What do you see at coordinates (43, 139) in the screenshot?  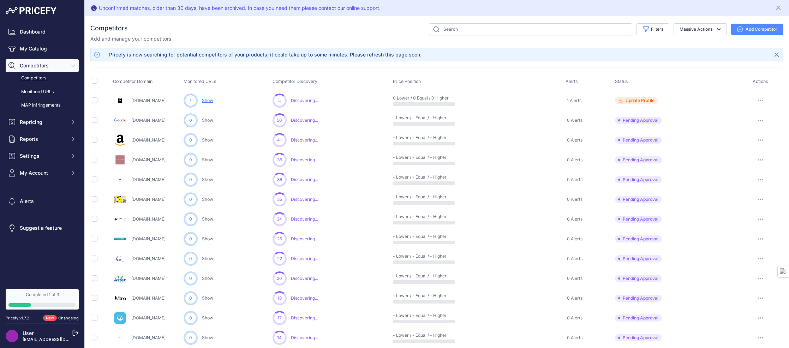 I see `span: Reports` at bounding box center [43, 139].